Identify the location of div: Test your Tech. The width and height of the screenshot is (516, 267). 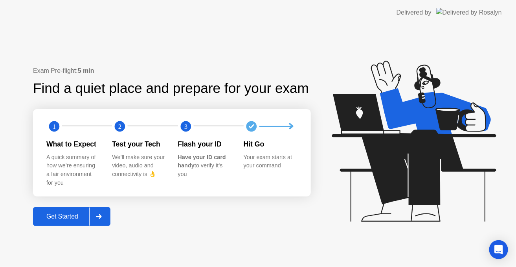
(138, 144).